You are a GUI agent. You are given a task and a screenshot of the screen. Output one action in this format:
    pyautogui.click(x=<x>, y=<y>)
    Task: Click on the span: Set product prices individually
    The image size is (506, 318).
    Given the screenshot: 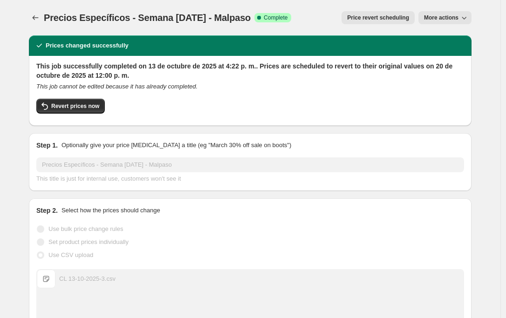 What is the action you would take?
    pyautogui.click(x=89, y=242)
    